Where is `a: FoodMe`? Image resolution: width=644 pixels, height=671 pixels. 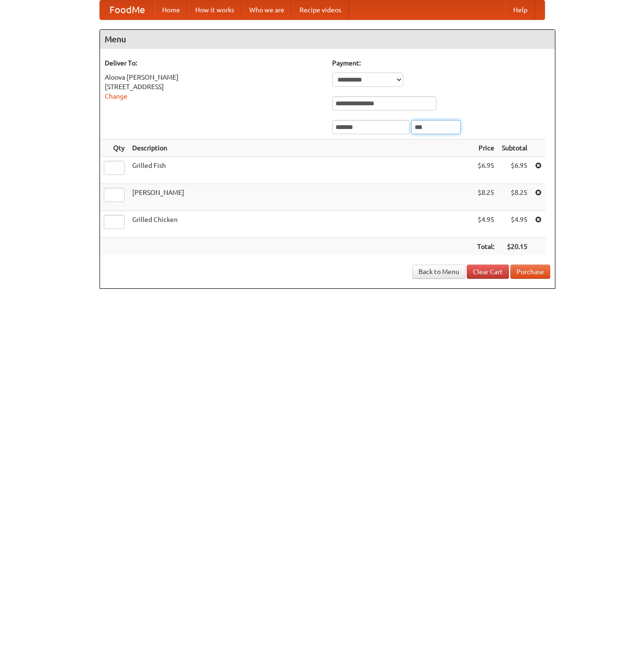
a: FoodMe is located at coordinates (127, 9).